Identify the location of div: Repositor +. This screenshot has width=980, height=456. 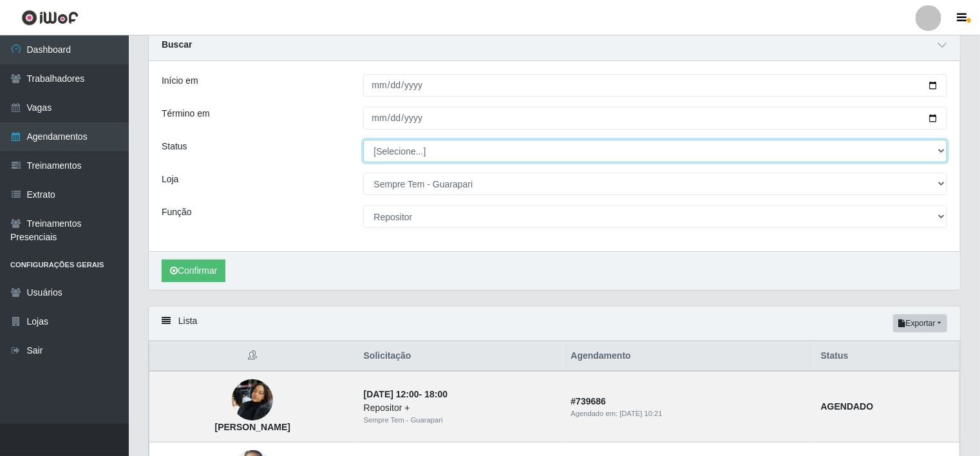
(460, 407).